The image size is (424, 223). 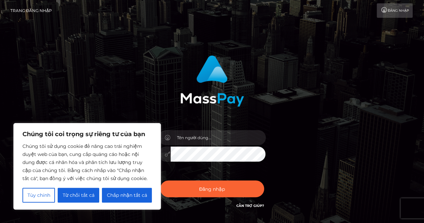 I want to click on font: Tùy chỉnh, so click(x=39, y=195).